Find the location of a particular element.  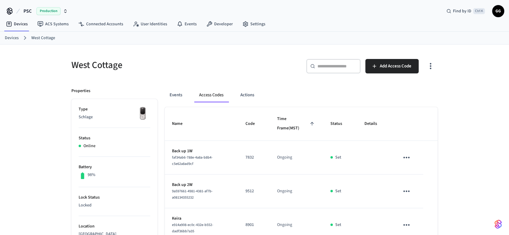

a: Settings is located at coordinates (254, 24).